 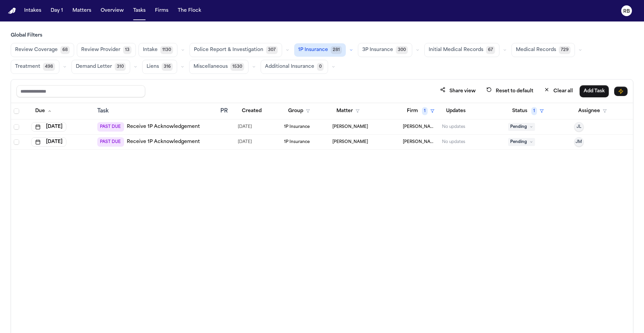 What do you see at coordinates (592, 111) in the screenshot?
I see `button: Assignee` at bounding box center [592, 111].